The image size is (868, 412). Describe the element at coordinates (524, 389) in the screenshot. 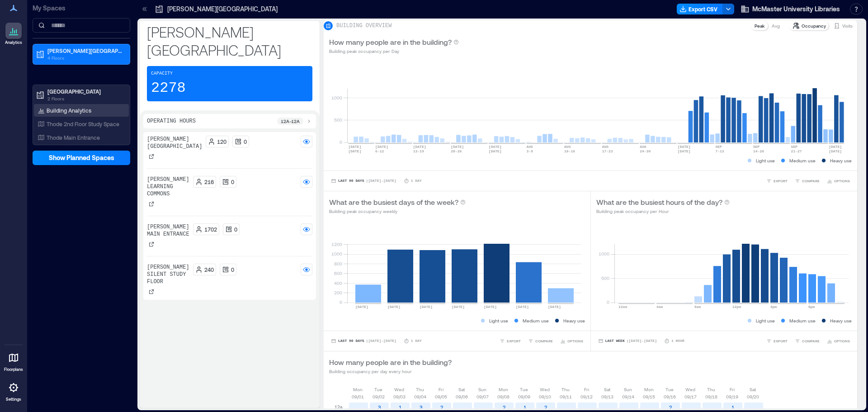

I see `p: Tue` at that location.